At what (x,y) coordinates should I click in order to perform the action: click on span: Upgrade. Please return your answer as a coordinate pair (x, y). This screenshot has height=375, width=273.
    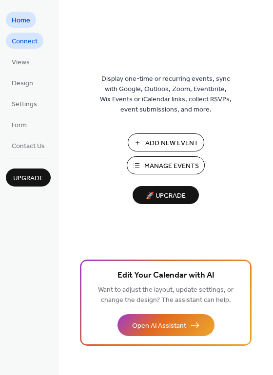
    Looking at the image, I should click on (28, 178).